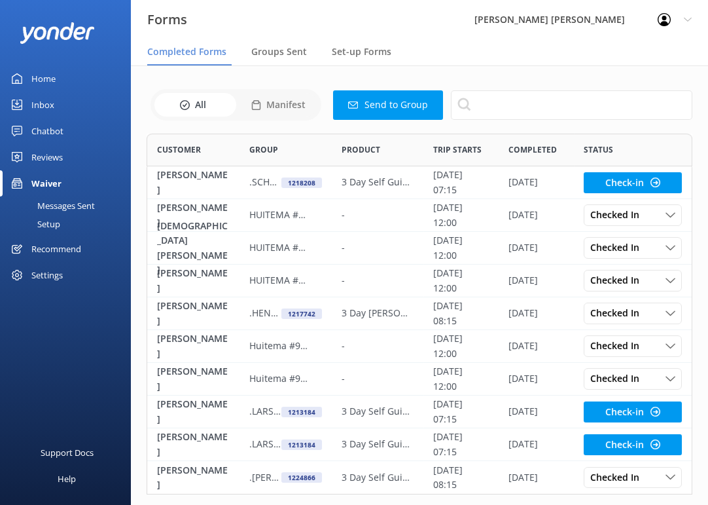 This screenshot has width=708, height=505. I want to click on a: Messages Sent, so click(69, 206).